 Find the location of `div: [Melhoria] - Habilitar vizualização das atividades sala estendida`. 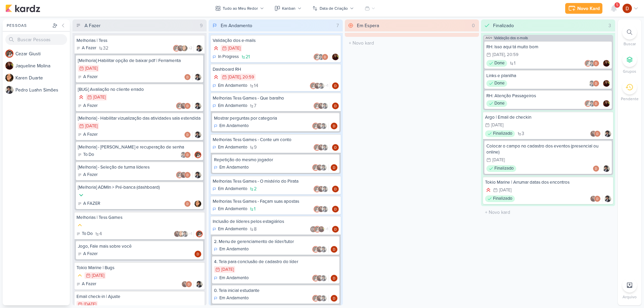

div: [Melhoria] - Habilitar vizualização das atividades sala estendida is located at coordinates (140, 118).